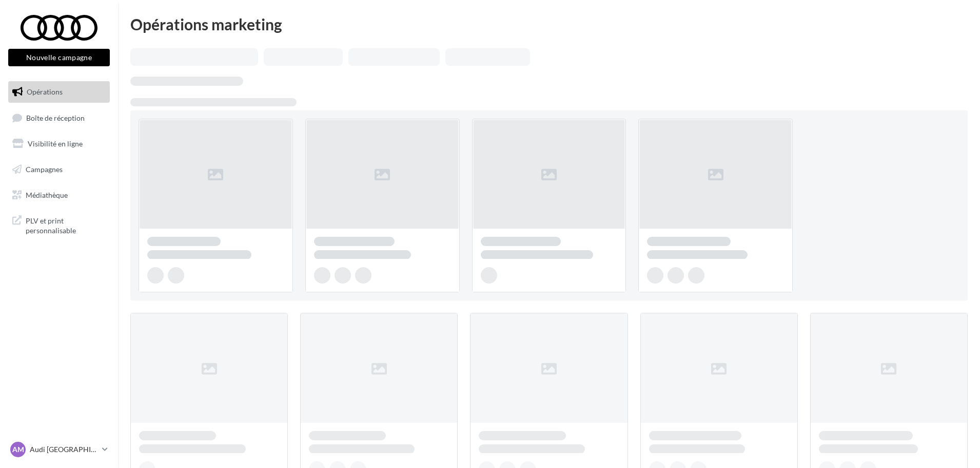 The width and height of the screenshot is (980, 468). What do you see at coordinates (47, 194) in the screenshot?
I see `span: Médiathèque` at bounding box center [47, 194].